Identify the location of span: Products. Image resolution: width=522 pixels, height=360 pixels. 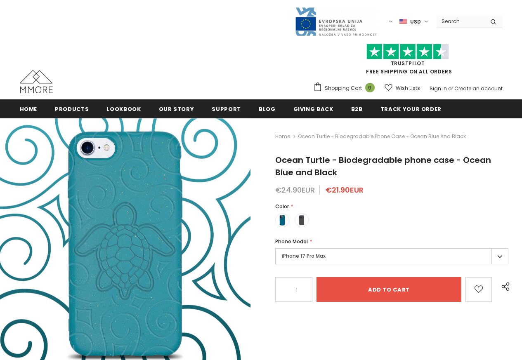
(72, 109).